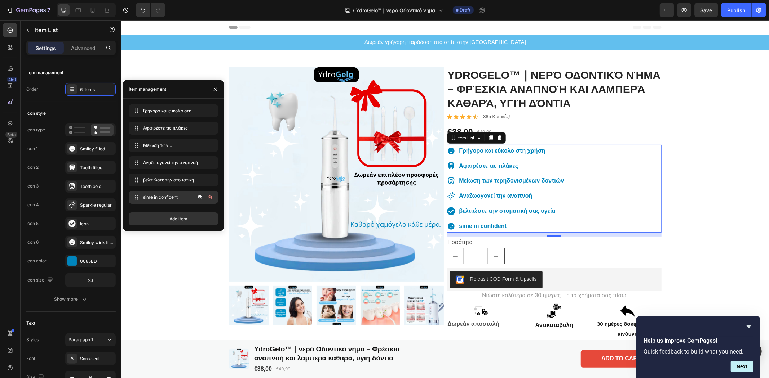  What do you see at coordinates (506, 291) in the screenshot?
I see `img: gempages_580955971912729171-2eda7806-fa0a-4805-af0c-da9337371515.png` at bounding box center [506, 291].